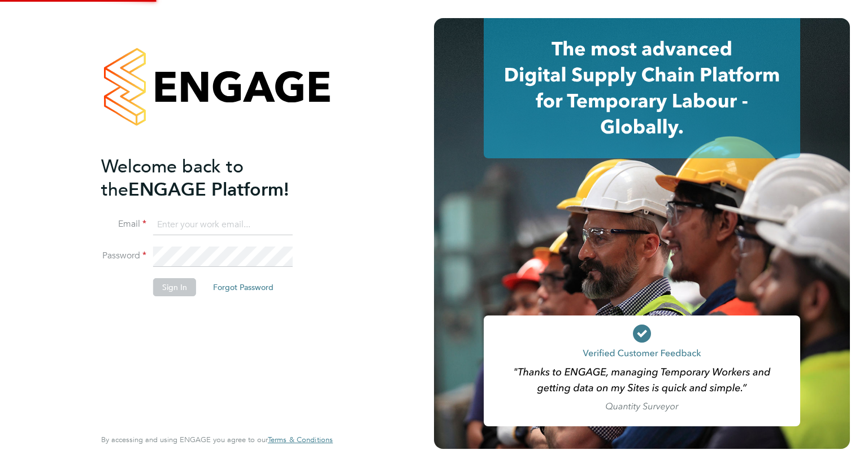 The width and height of the screenshot is (868, 467). I want to click on span: Welcome back to the, so click(173, 178).